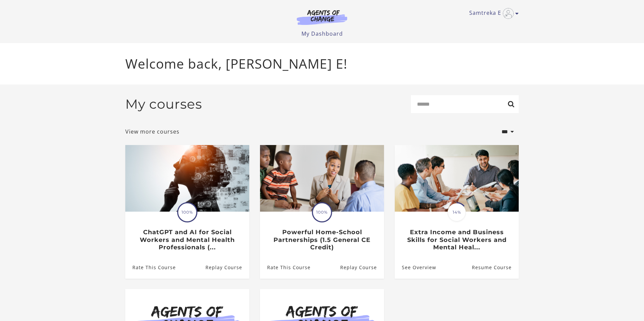 The width and height of the screenshot is (644, 321). I want to click on a: Powerful Home-School Partnerships (1.5 General CE Credit): Resume Course, so click(362, 267).